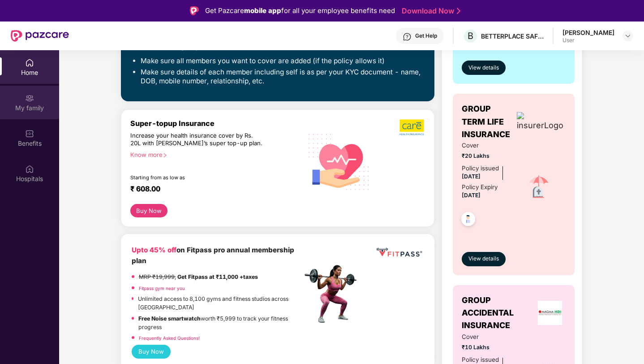 The width and height of the screenshot is (644, 364). I want to click on span: right, so click(165, 155).